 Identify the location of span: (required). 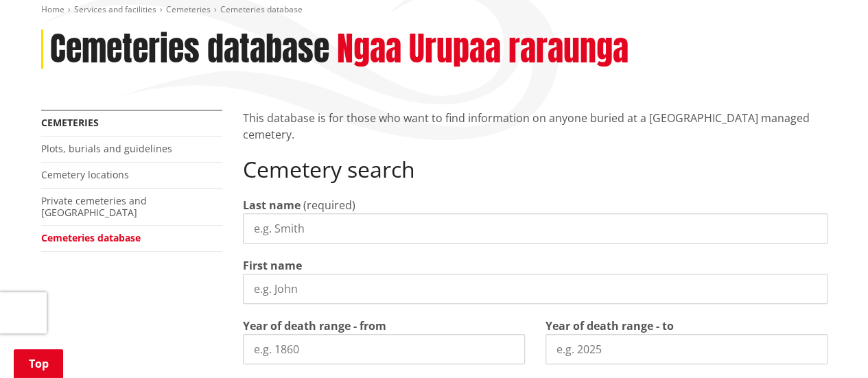
(329, 205).